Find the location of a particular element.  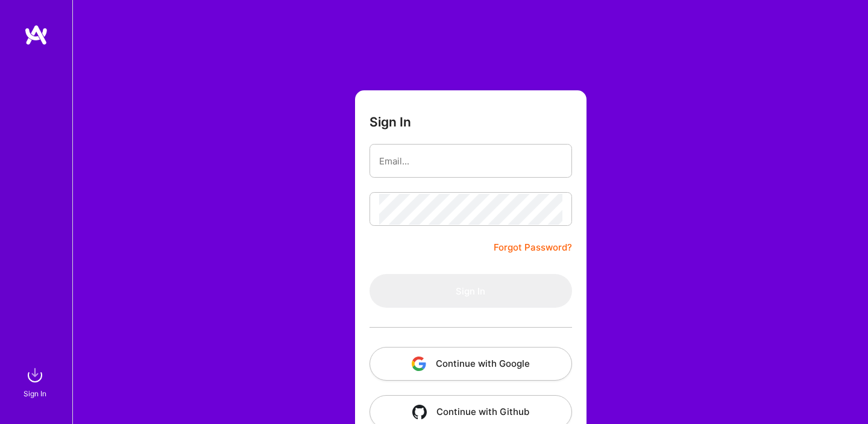

button: Sign In is located at coordinates (471, 291).